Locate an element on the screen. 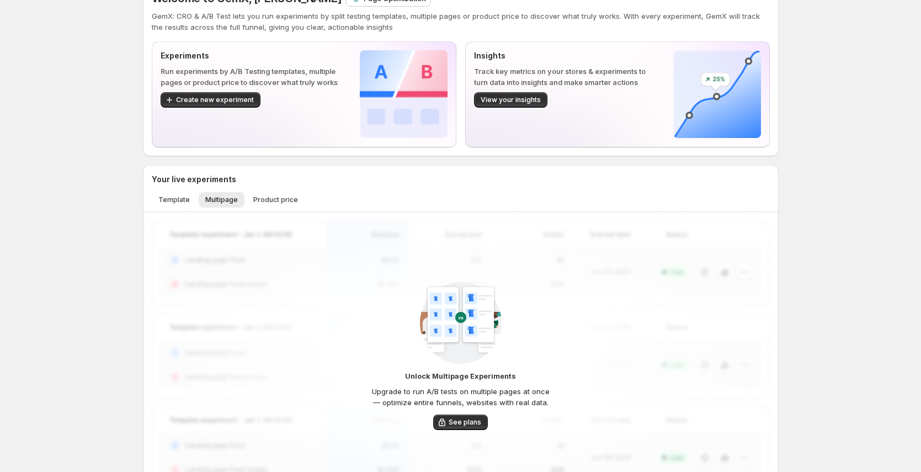 This screenshot has height=472, width=921. p: Insights is located at coordinates (565, 56).